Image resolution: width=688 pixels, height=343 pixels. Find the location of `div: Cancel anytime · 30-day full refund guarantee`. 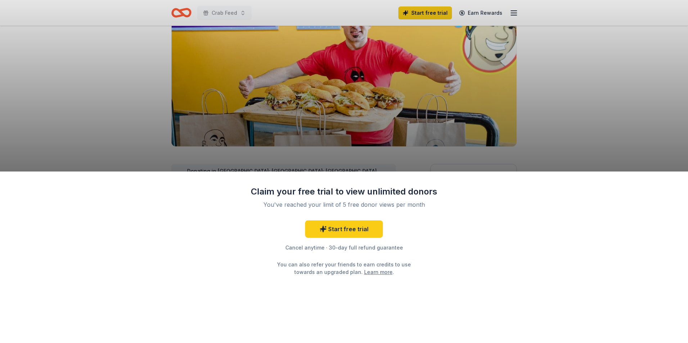

div: Cancel anytime · 30-day full refund guarantee is located at coordinates (344, 248).